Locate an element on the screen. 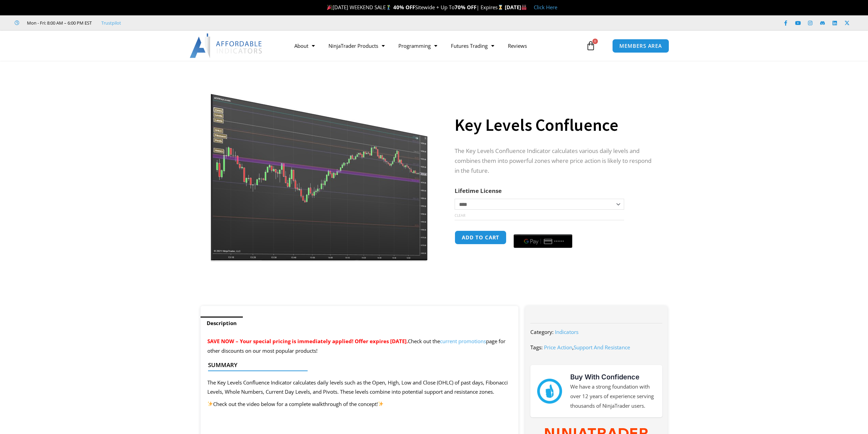 The width and height of the screenshot is (868, 434). button: Add to cart is located at coordinates (480, 237).